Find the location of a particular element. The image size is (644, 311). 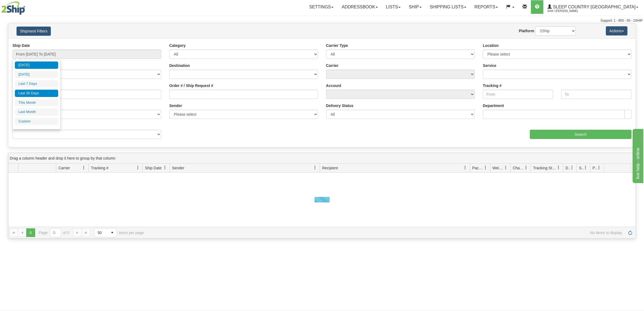

a: Ship is located at coordinates (415, 7).